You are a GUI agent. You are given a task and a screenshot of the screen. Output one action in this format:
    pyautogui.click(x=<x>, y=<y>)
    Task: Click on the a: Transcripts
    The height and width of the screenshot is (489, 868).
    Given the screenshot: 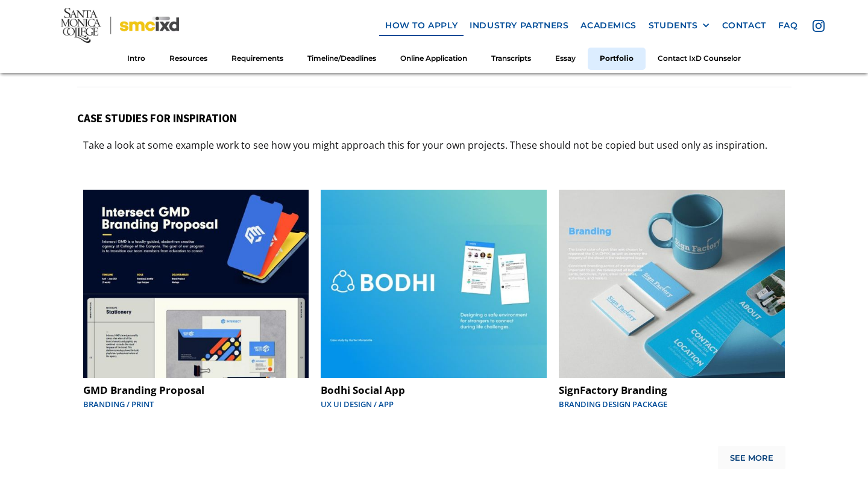 What is the action you would take?
    pyautogui.click(x=511, y=58)
    